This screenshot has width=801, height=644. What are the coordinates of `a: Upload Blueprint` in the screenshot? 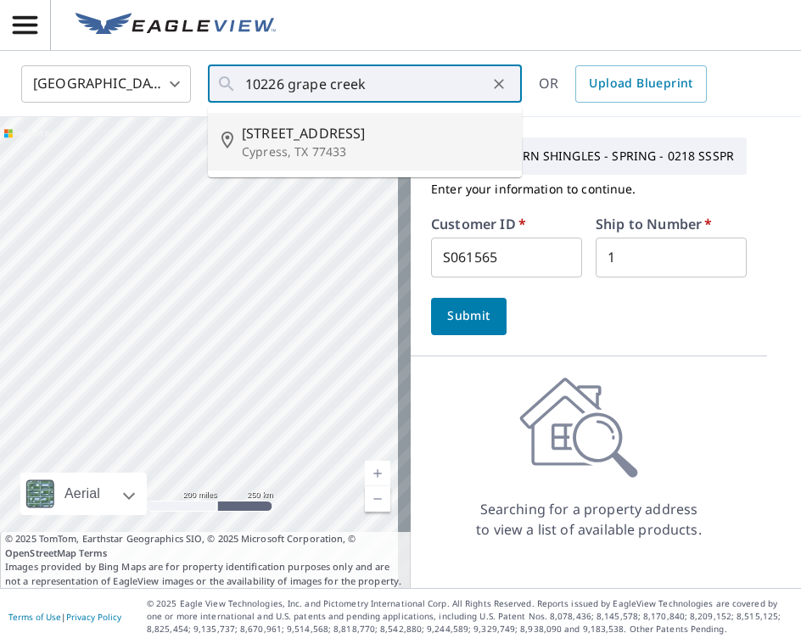 It's located at (641, 84).